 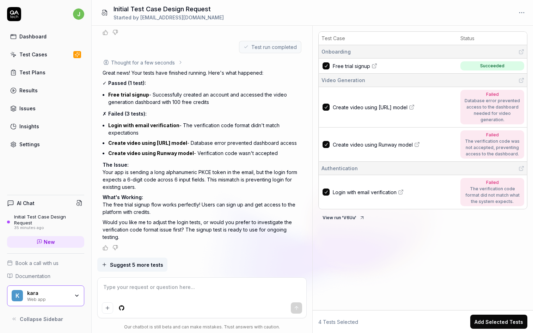 I want to click on div: Test Plans, so click(x=32, y=72).